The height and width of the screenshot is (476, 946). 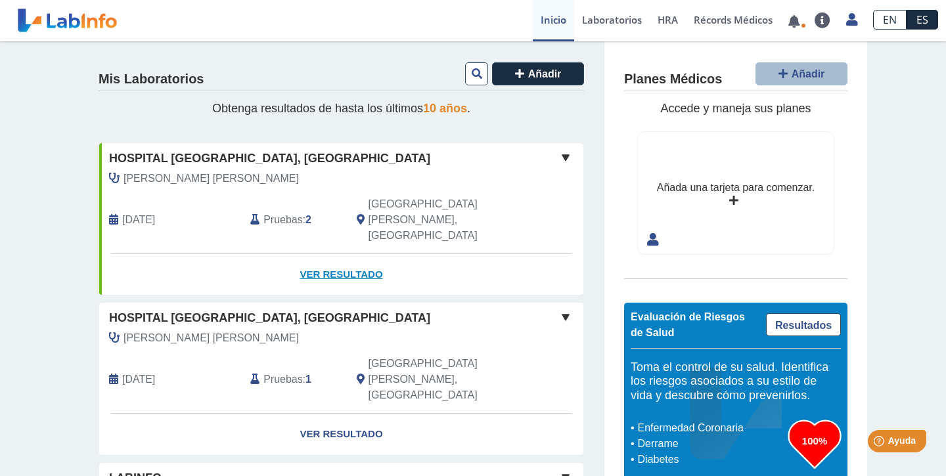 What do you see at coordinates (151, 79) in the screenshot?
I see `h4: Mis Laboratorios` at bounding box center [151, 79].